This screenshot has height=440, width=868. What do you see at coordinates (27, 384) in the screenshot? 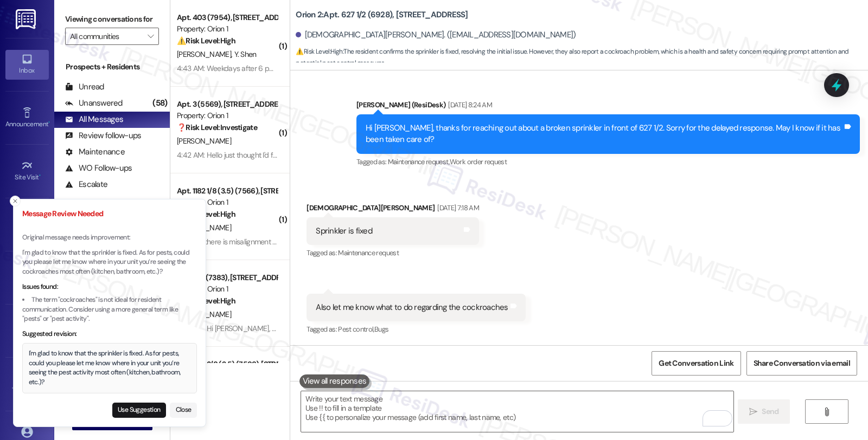
I see `a: Templates •` at bounding box center [27, 384].